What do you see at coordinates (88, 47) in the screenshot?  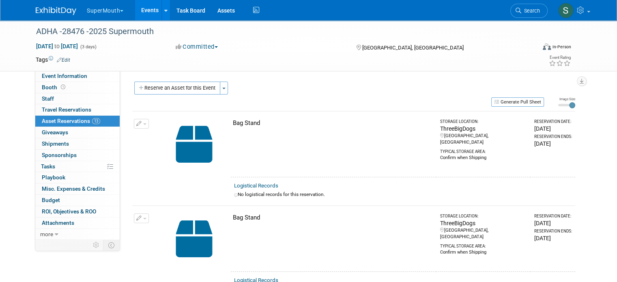 I see `span: (3 days)` at bounding box center [88, 47].